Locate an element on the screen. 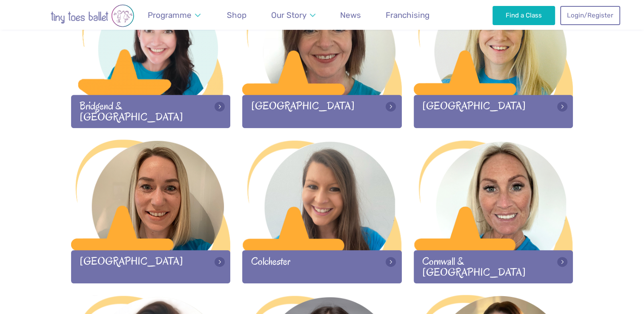 This screenshot has width=644, height=314. span: Shop is located at coordinates (237, 15).